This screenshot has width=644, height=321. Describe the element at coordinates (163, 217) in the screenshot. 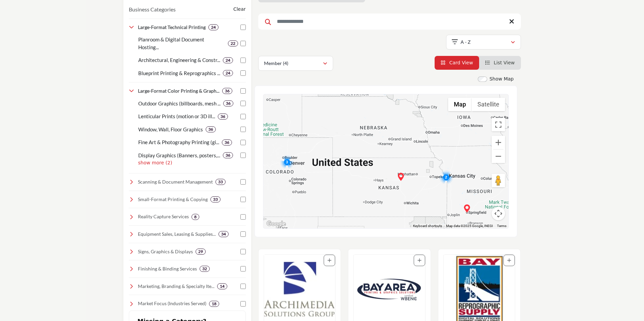

I see `h4: Reality Capture Services: Laser scanning, BIM modeling, photogrammetry, 3D scanning, and other ad...` at that location.